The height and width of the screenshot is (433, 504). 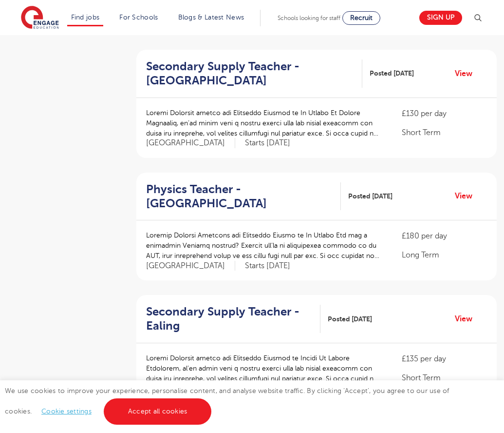 I want to click on a: Recruit, so click(x=361, y=18).